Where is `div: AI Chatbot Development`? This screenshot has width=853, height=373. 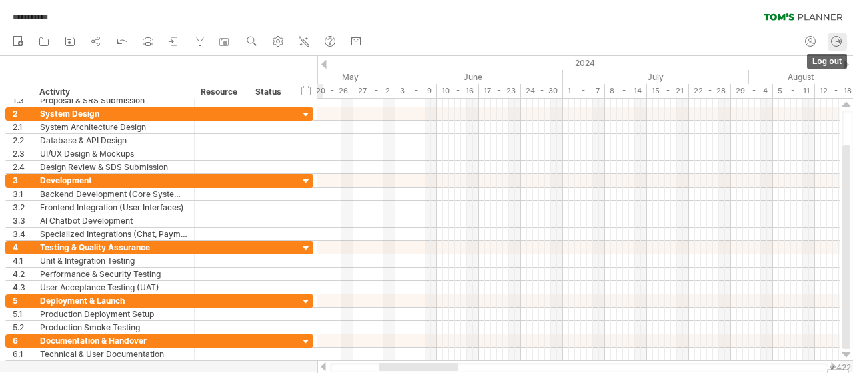
div: AI Chatbot Development is located at coordinates (113, 220).